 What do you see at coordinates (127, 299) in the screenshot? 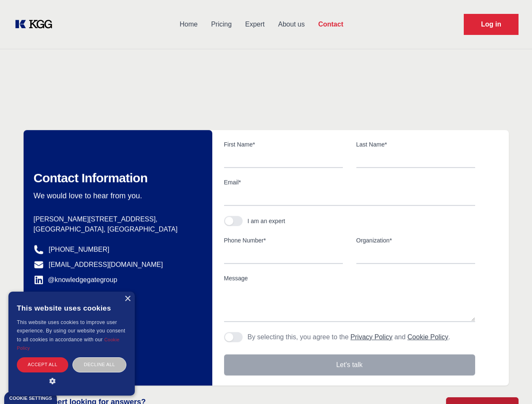
I see `div: Close` at bounding box center [127, 299].